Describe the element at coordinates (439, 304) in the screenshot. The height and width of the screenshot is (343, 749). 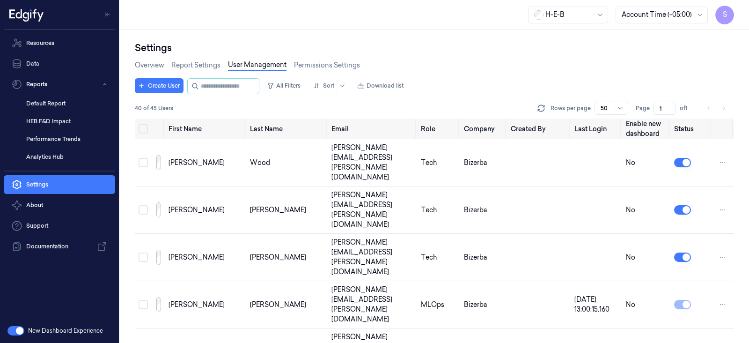
I see `div: MLOps` at that location.